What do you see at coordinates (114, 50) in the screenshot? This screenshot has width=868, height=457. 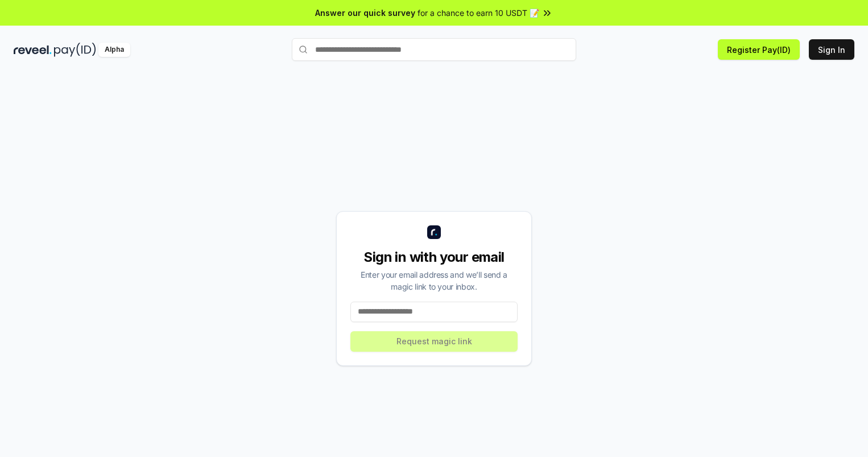 I see `div: Alpha` at bounding box center [114, 50].